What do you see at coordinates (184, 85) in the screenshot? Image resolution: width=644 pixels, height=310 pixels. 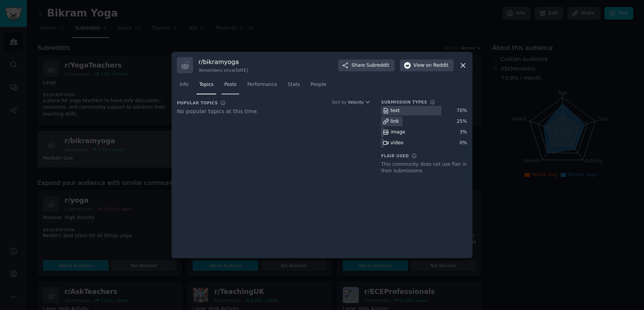 I see `span: Info` at bounding box center [184, 85].